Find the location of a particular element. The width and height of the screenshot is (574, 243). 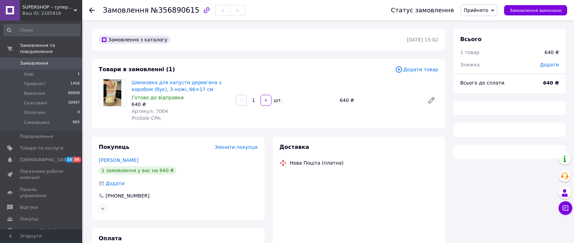

a: Шинковка для капусти дерев’яна з коробом (бук), 3 ножі, 66×17 см is located at coordinates (177, 86).